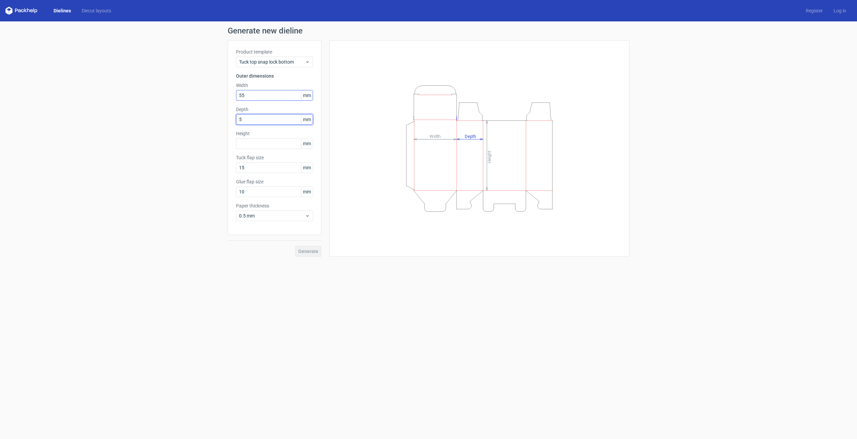 Image resolution: width=857 pixels, height=439 pixels. What do you see at coordinates (275, 134) in the screenshot?
I see `label: Height` at bounding box center [275, 134].